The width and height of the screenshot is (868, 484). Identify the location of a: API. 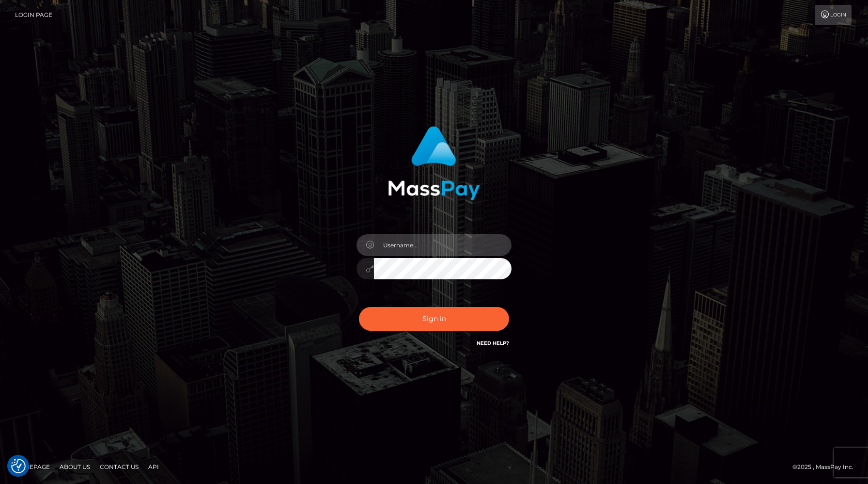
(153, 466).